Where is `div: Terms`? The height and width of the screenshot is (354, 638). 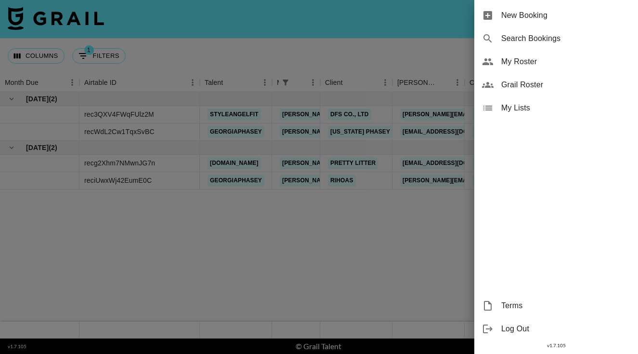 div: Terms is located at coordinates (556, 305).